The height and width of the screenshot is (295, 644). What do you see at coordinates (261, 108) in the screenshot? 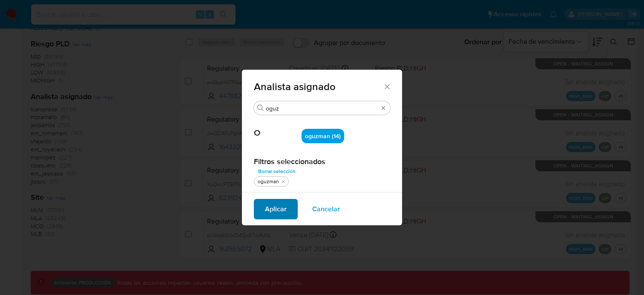
I see `button: Buscar` at bounding box center [261, 108].